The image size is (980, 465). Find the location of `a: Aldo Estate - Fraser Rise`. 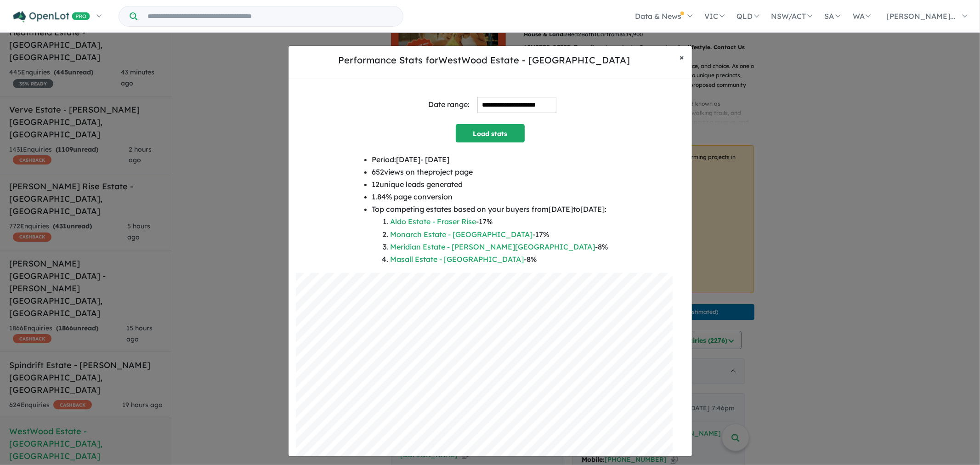

a: Aldo Estate - Fraser Rise is located at coordinates (433, 222).